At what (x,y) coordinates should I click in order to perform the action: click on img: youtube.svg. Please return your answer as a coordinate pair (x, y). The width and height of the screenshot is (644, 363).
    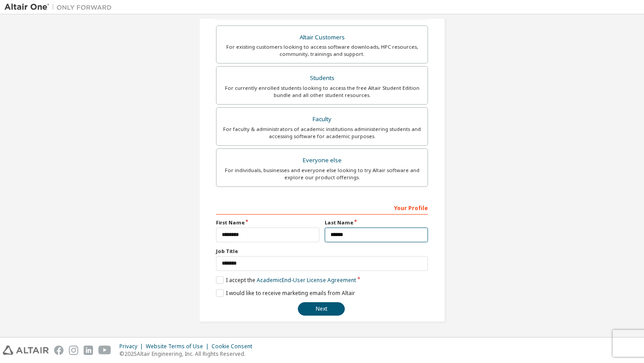
    Looking at the image, I should click on (104, 350).